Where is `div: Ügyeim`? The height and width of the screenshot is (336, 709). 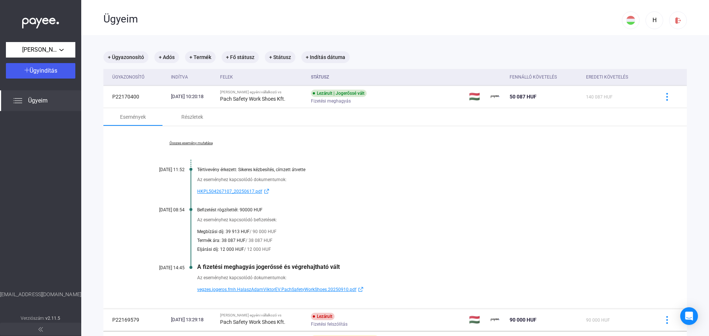
div: Ügyeim is located at coordinates (362, 19).